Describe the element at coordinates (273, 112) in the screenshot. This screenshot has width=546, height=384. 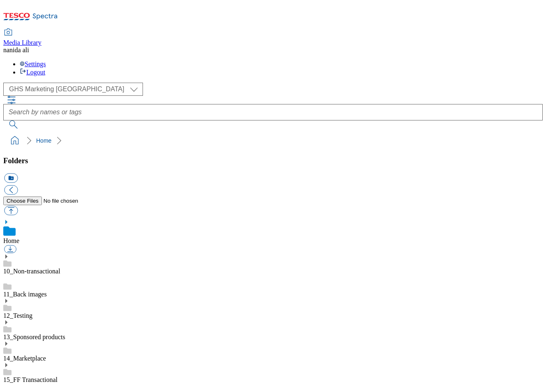
I see `input: Search by names or tags` at that location.